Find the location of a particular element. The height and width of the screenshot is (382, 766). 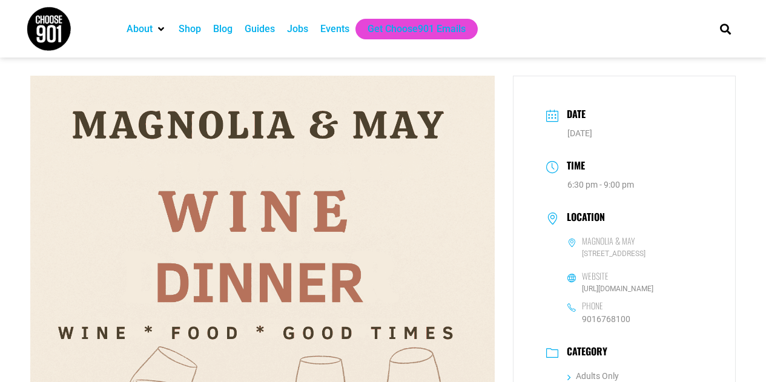

a: Blog is located at coordinates (223, 29).